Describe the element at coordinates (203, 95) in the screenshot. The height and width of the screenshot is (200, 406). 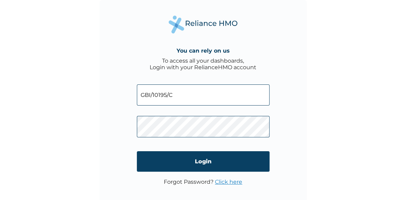
I see `input: Email address or HMO ID` at that location.